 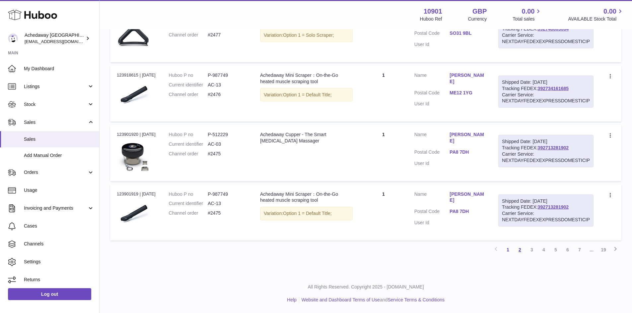 What do you see at coordinates (416, 300) in the screenshot?
I see `a: Service Terms & Conditions` at bounding box center [416, 300].